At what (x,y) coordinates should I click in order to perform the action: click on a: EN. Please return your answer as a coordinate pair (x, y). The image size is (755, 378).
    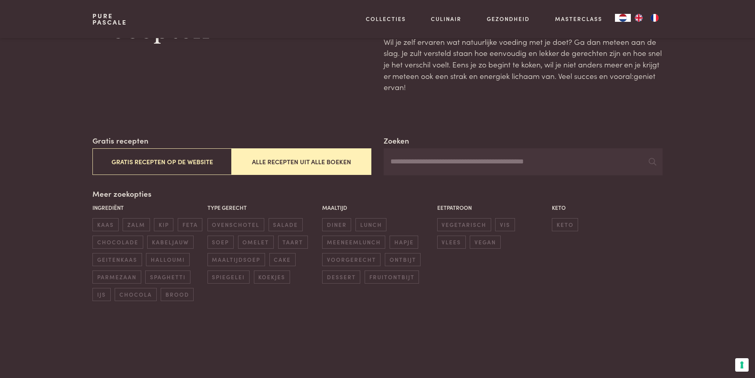
    Looking at the image, I should click on (638, 18).